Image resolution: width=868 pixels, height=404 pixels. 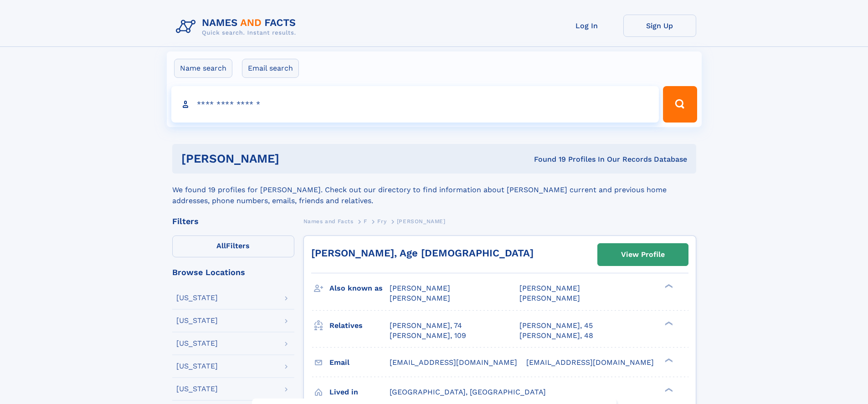 What do you see at coordinates (203, 68) in the screenshot?
I see `label: Name search` at bounding box center [203, 68].